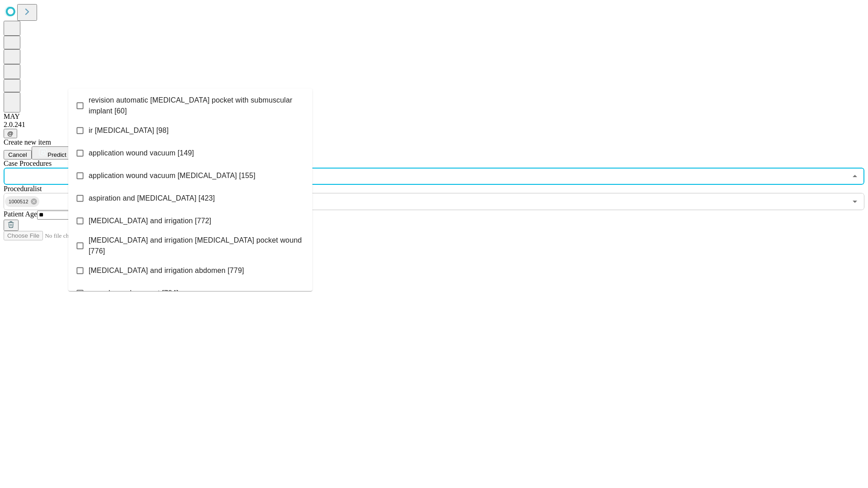 The width and height of the screenshot is (868, 488). Describe the element at coordinates (22, 201) in the screenshot. I see `div: 1000512` at that location.